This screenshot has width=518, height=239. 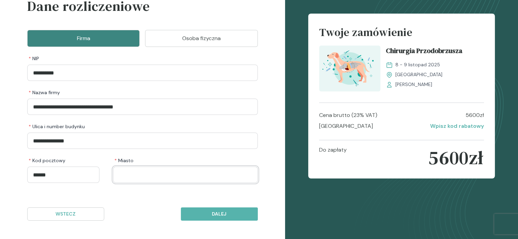 What do you see at coordinates (402, 35) in the screenshot?
I see `h4: Twoje zamówienie` at bounding box center [402, 35].